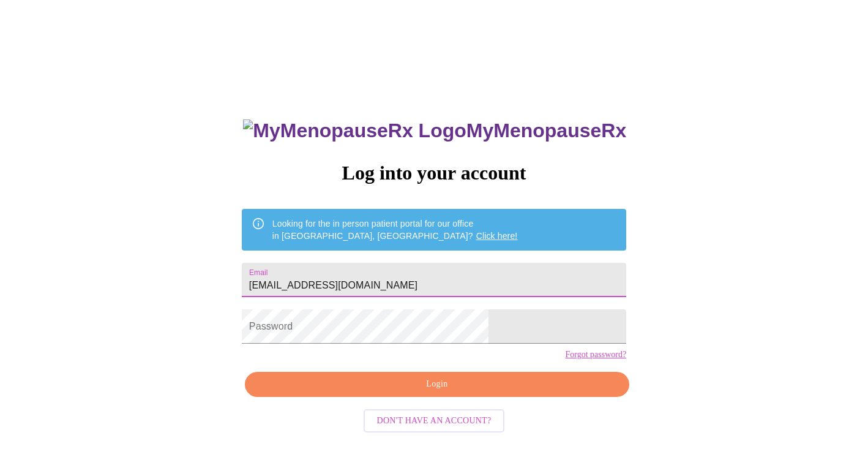 The height and width of the screenshot is (476, 868). Describe the element at coordinates (596, 354) in the screenshot. I see `a: Forgot password?` at that location.